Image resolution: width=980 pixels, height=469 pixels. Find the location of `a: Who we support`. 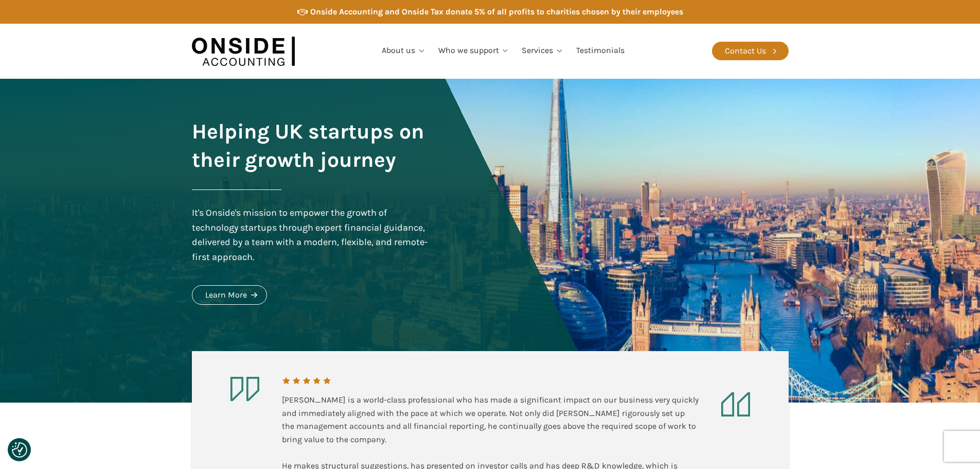

a: Who we support is located at coordinates (474, 51).